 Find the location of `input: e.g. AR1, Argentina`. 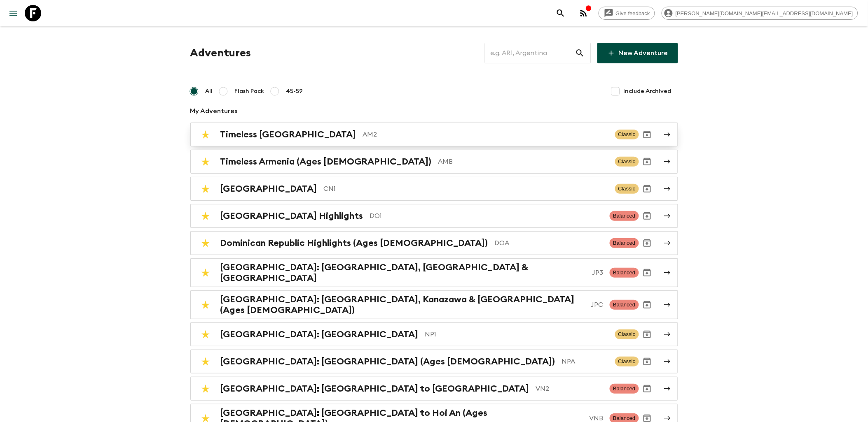

input: e.g. AR1, Argentina is located at coordinates (529, 53).